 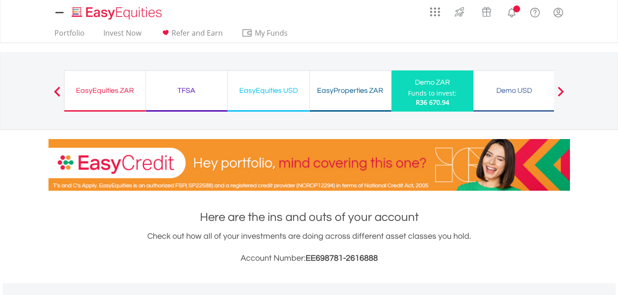 I want to click on span: EE698781-2616888, so click(x=342, y=258).